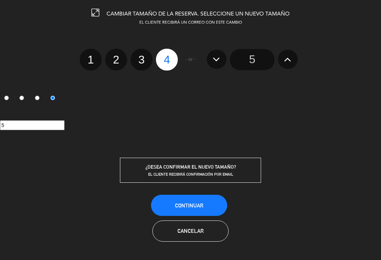 The width and height of the screenshot is (381, 260). What do you see at coordinates (191, 174) in the screenshot?
I see `span: EL CLIENTE RECIBIRÁ CONFIRMACIÓN POR EMAIL` at bounding box center [191, 174].